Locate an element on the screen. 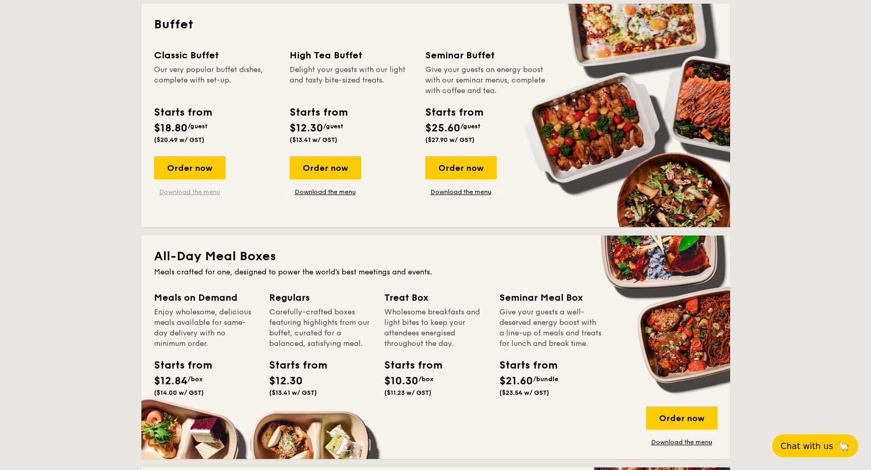 The width and height of the screenshot is (871, 470). div: Meals crafted for one, designed to power the world's best meetings and events. is located at coordinates (436, 272).